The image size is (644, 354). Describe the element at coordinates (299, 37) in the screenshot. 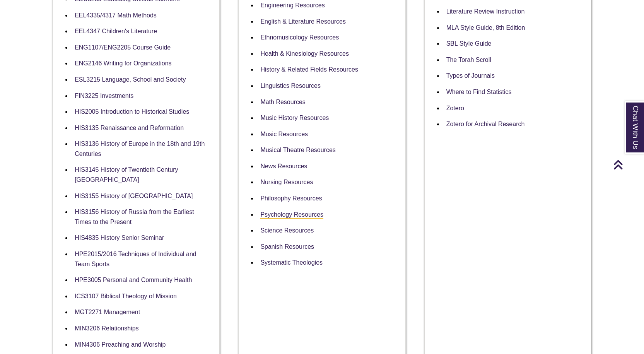

I see `a: Ethnomusicology Resources` at that location.